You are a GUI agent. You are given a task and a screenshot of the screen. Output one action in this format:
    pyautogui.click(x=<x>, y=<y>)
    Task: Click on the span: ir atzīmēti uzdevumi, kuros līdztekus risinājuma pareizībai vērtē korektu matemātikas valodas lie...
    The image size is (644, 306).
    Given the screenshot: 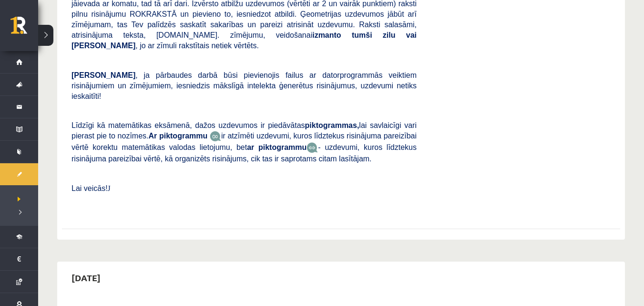 What is the action you would take?
    pyautogui.click(x=244, y=141)
    